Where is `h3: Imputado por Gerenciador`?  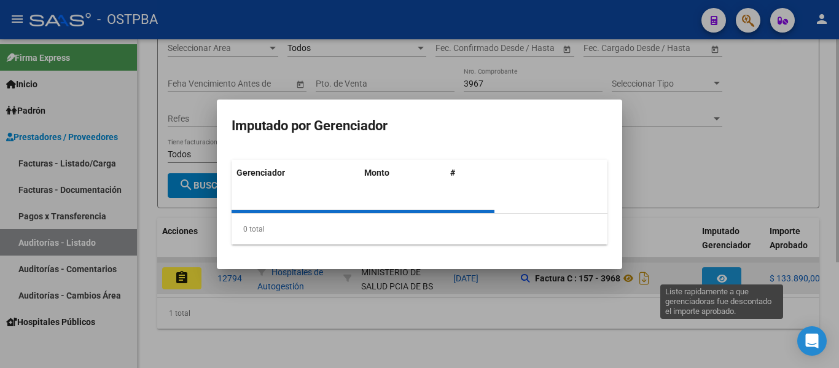 h3: Imputado por Gerenciador is located at coordinates (420, 126).